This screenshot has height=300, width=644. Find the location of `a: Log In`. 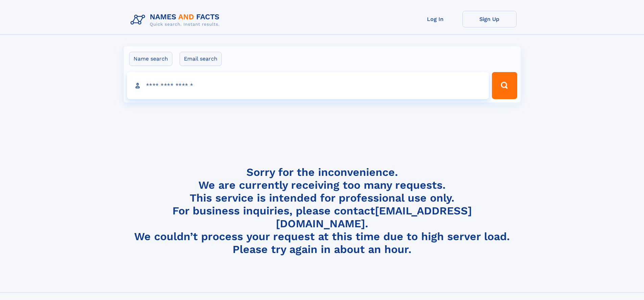

a: Log In is located at coordinates (435, 19).